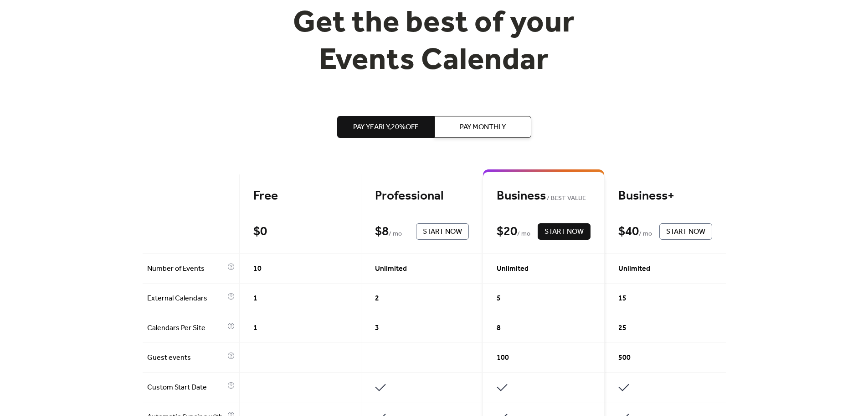 The width and height of the screenshot is (868, 416). I want to click on div: $ 40, so click(629, 231).